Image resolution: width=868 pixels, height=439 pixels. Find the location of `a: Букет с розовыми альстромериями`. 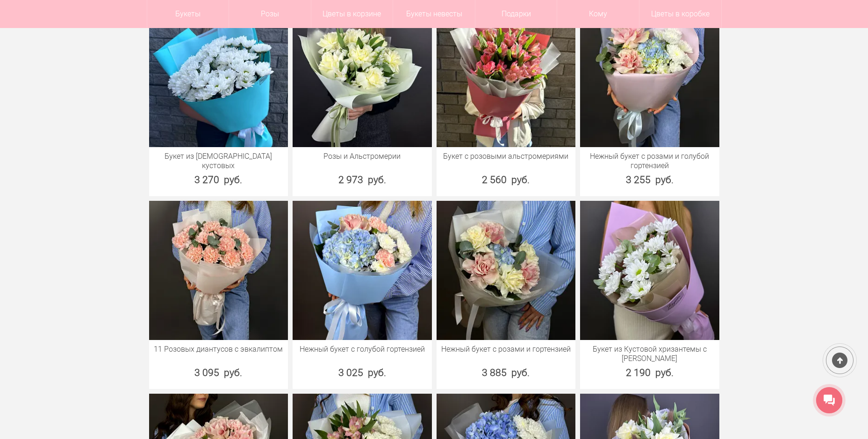

a: Букет с розовыми альстромериями is located at coordinates (506, 157).